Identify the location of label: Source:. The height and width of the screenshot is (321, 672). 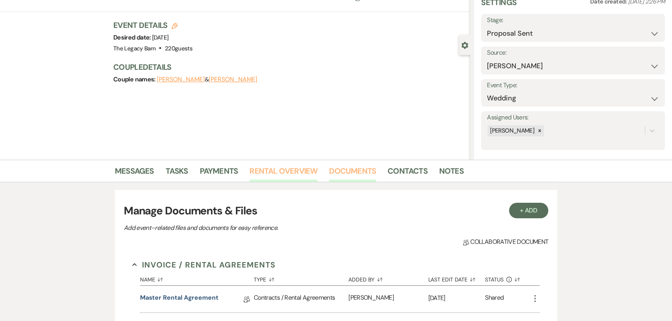
(573, 53).